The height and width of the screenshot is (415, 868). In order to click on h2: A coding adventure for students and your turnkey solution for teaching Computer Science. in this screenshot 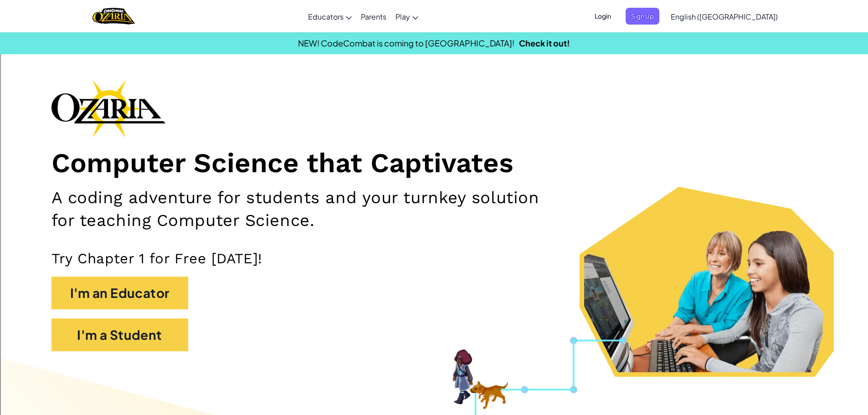, I will do `click(308, 209)`.